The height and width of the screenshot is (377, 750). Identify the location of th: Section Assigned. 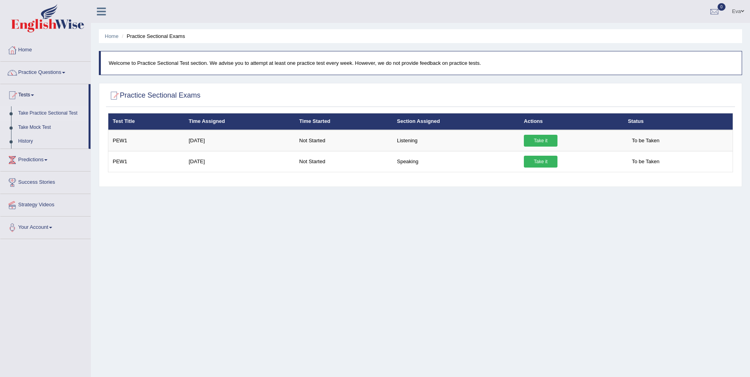
(456, 122).